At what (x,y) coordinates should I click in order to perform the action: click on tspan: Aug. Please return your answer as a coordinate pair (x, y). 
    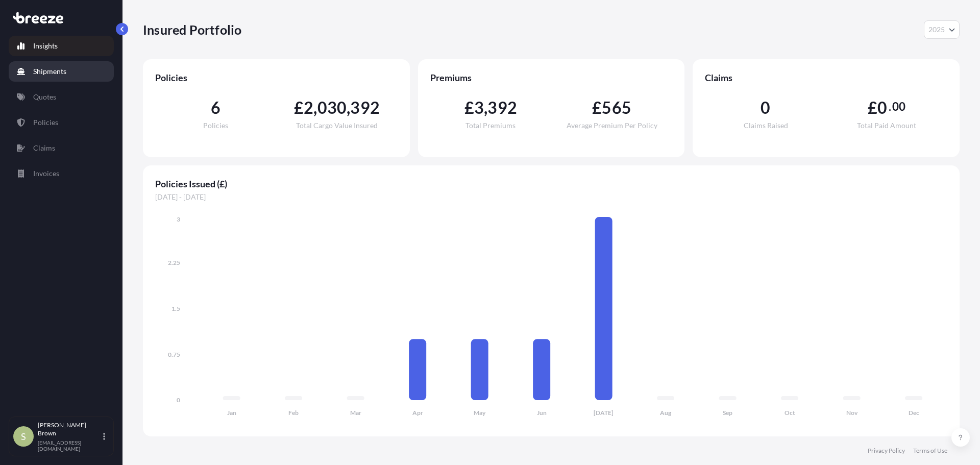
    Looking at the image, I should click on (666, 413).